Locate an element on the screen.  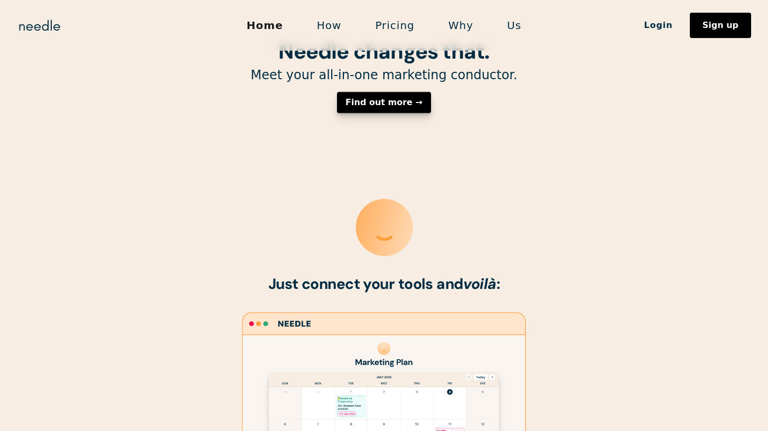
strong: Needle changes that. is located at coordinates (384, 51).